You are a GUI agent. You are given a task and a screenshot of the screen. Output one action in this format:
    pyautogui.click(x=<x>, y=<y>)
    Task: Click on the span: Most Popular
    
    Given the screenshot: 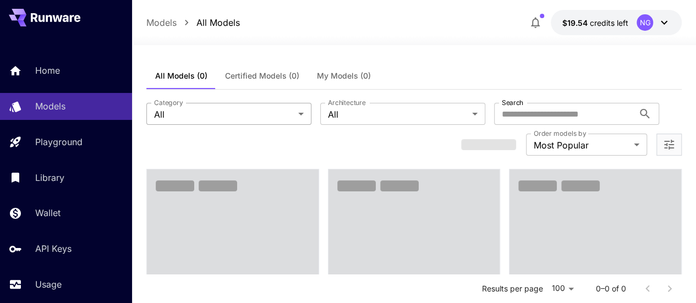 What is the action you would take?
    pyautogui.click(x=581, y=145)
    